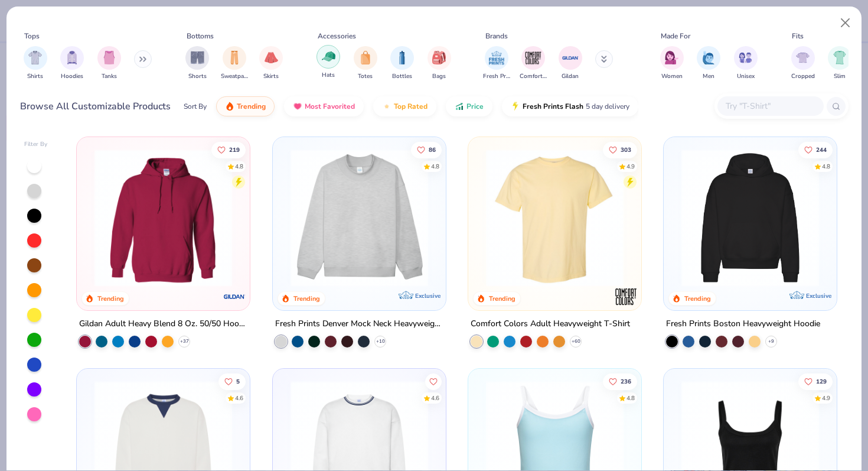 Image resolution: width=868 pixels, height=471 pixels. What do you see at coordinates (200, 36) in the screenshot?
I see `div: Bottoms` at bounding box center [200, 36].